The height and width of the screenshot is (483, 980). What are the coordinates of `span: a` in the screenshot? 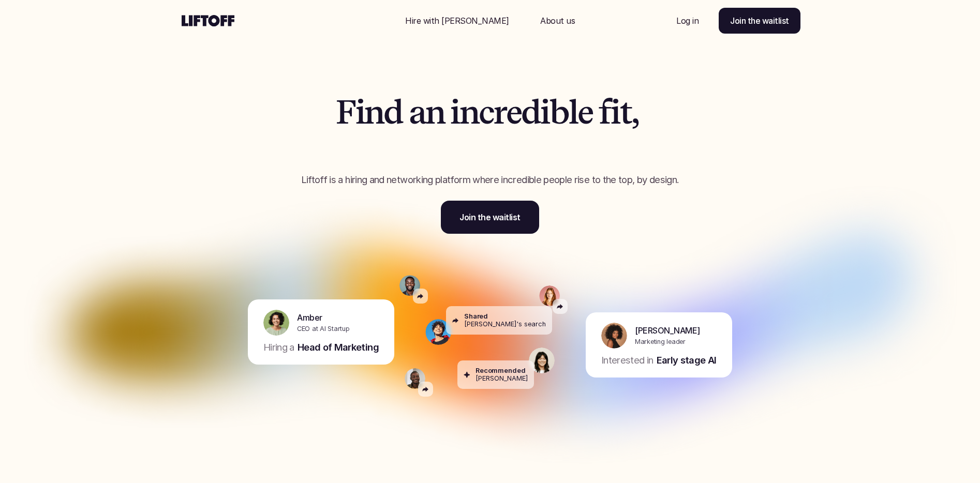 It's located at (417, 112).